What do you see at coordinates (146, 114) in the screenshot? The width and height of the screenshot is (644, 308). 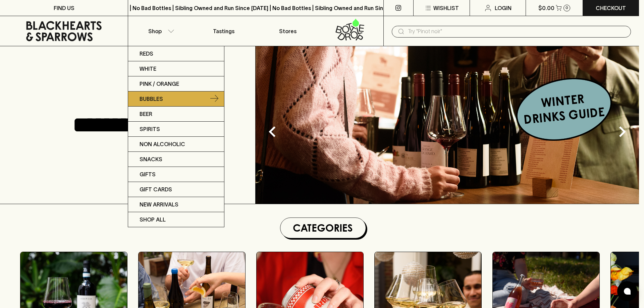 I see `p: Beer` at bounding box center [146, 114].